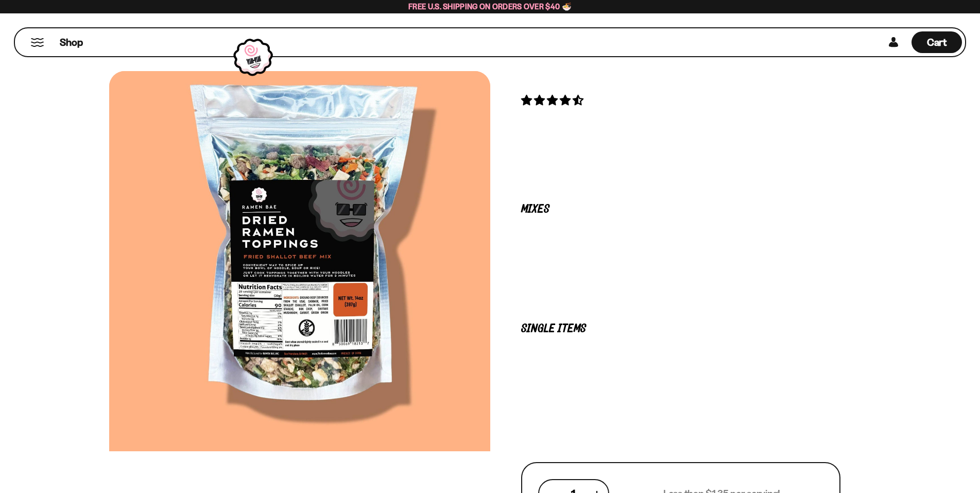  What do you see at coordinates (937, 42) in the screenshot?
I see `div: Cart` at bounding box center [937, 42].